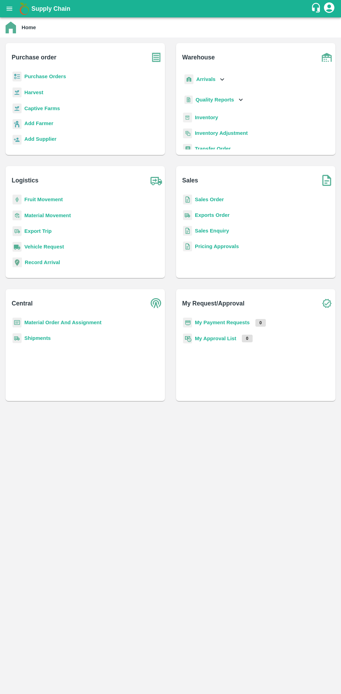  I want to click on img: central, so click(156, 303).